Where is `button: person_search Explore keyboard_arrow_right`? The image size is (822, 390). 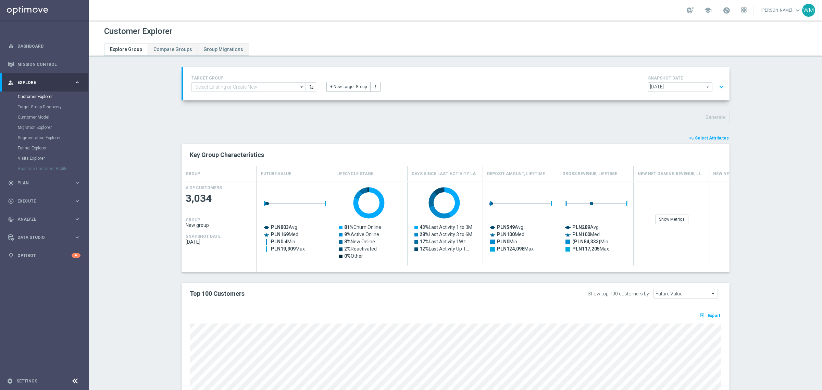 button: person_search Explore keyboard_arrow_right is located at coordinates (44, 83).